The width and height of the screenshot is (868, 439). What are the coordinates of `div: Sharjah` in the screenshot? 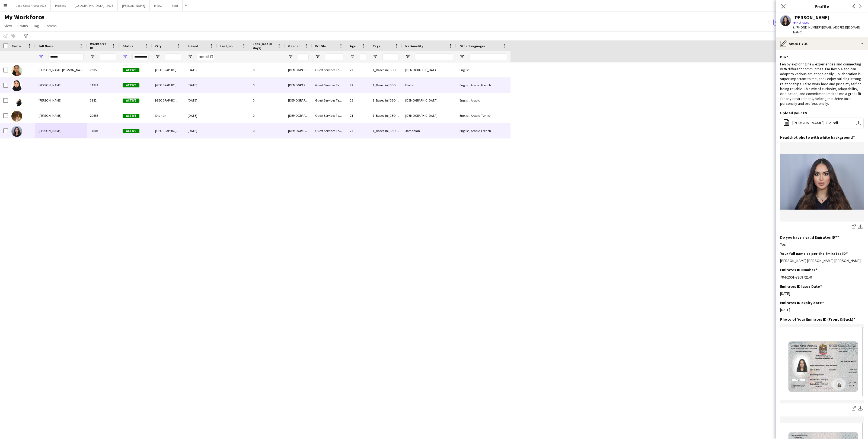 It's located at (168, 116).